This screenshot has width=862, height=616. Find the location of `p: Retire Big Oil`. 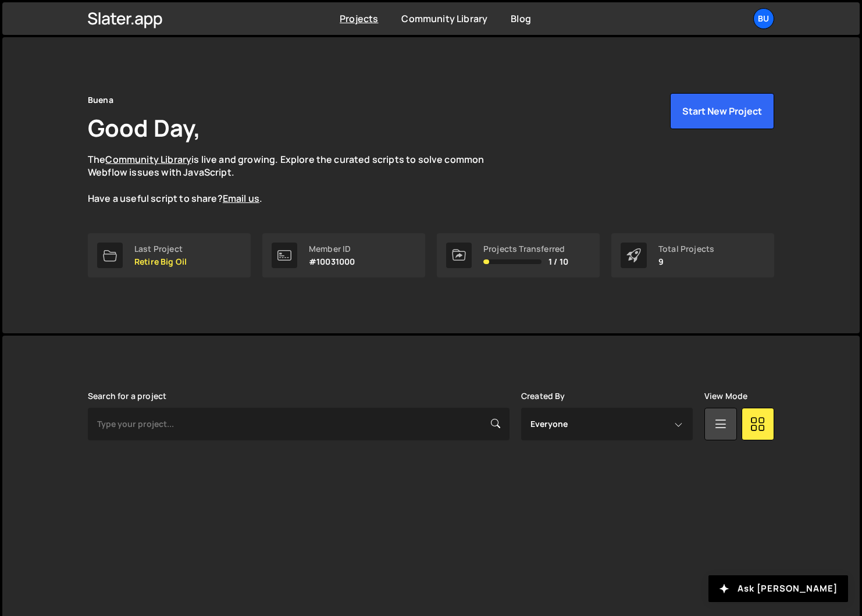

p: Retire Big Oil is located at coordinates (160, 262).